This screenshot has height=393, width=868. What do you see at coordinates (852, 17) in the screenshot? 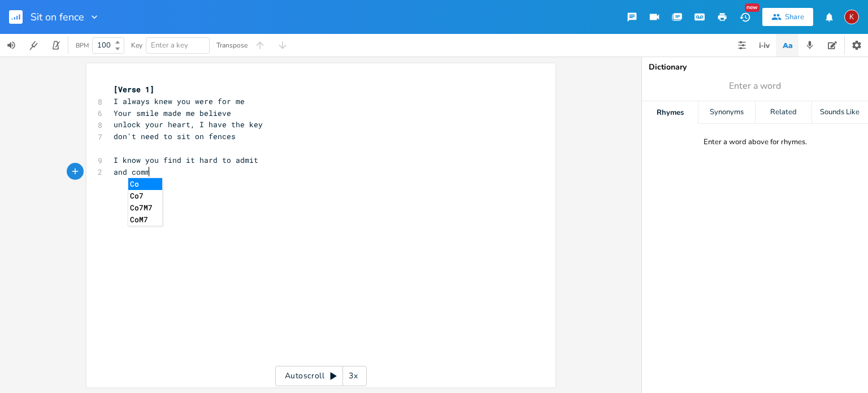
I see `button: K` at bounding box center [852, 17].